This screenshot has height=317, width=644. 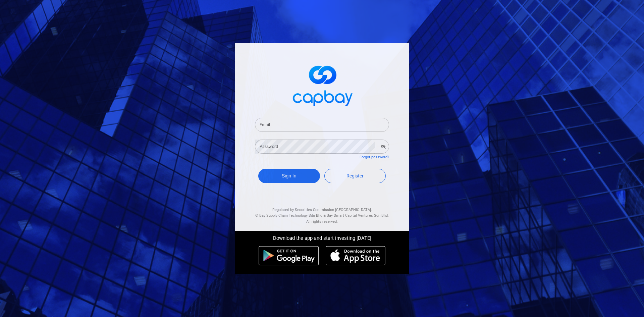 What do you see at coordinates (289, 256) in the screenshot?
I see `img: android` at bounding box center [289, 256].